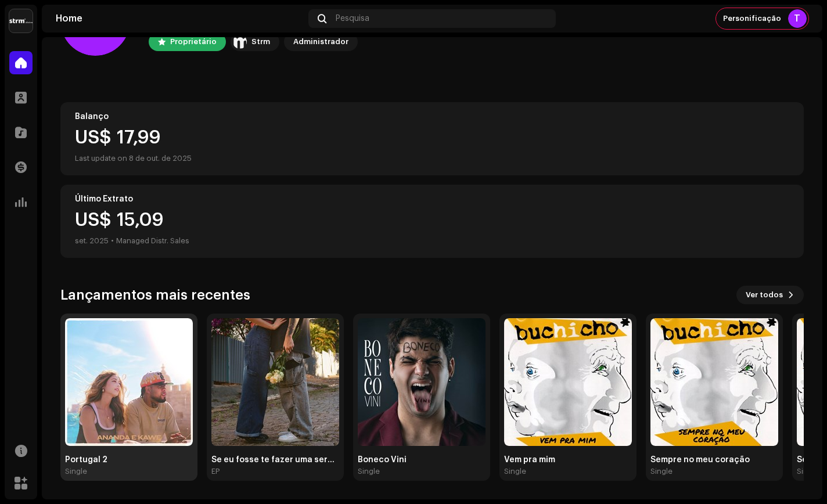  Describe the element at coordinates (764, 295) in the screenshot. I see `span: Ver todos` at that location.